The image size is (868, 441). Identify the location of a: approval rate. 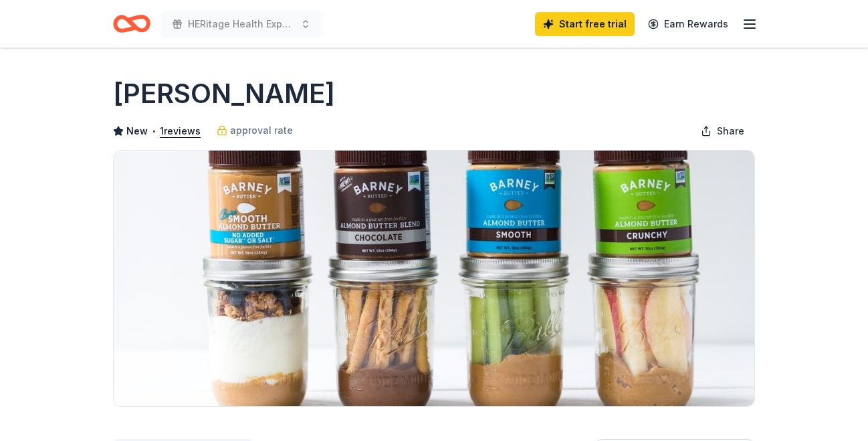
(255, 130).